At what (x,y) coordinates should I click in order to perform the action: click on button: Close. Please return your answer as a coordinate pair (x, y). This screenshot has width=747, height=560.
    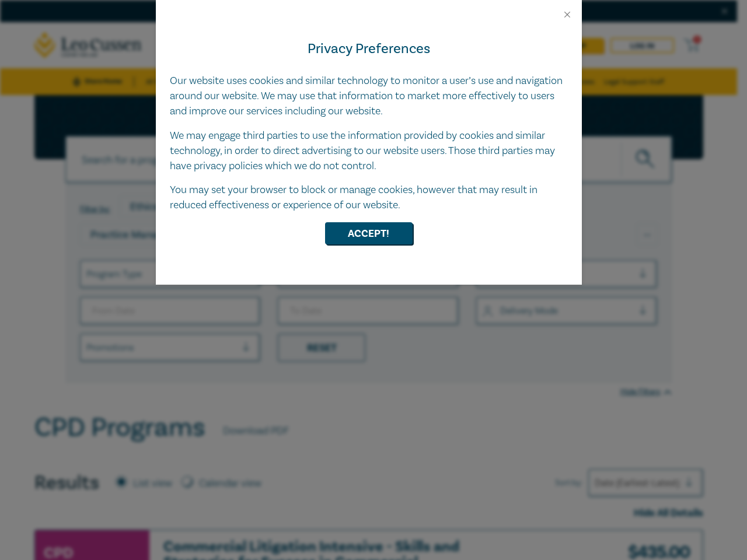
    Looking at the image, I should click on (567, 15).